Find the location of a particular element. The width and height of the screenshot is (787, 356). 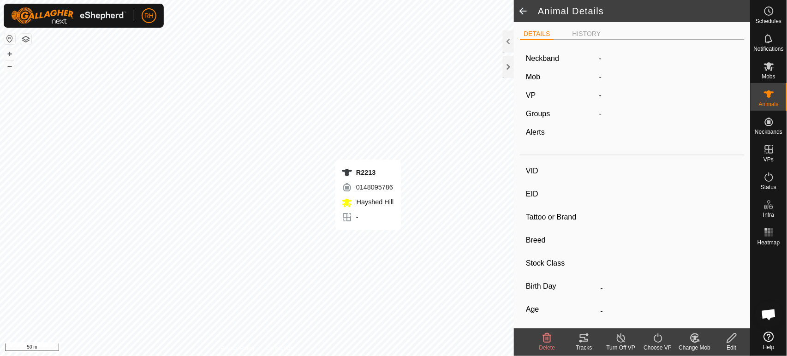

div: 0148095786 is located at coordinates (368, 187).